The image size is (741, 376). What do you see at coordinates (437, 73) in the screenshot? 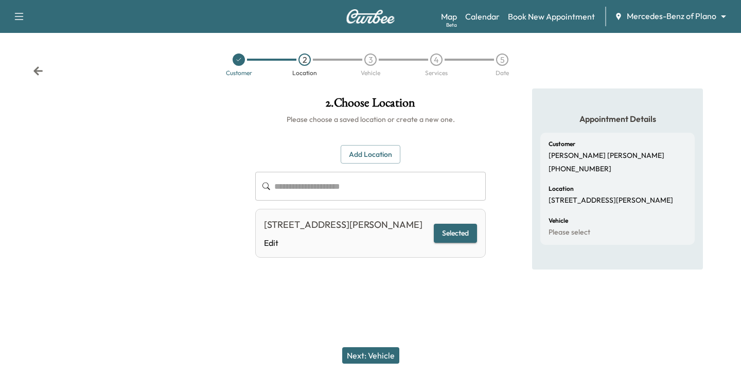
I see `div: Services` at bounding box center [437, 73].